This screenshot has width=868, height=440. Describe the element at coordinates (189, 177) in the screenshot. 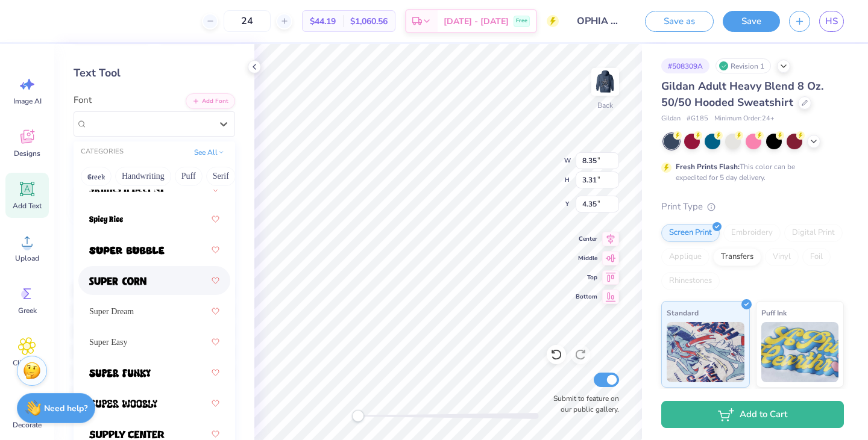

I see `button: Puff` at that location.